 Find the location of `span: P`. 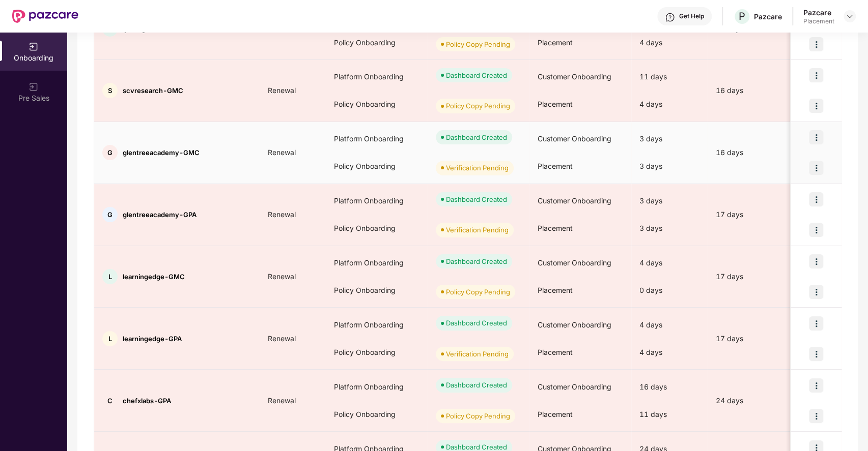

span: P is located at coordinates (742, 16).